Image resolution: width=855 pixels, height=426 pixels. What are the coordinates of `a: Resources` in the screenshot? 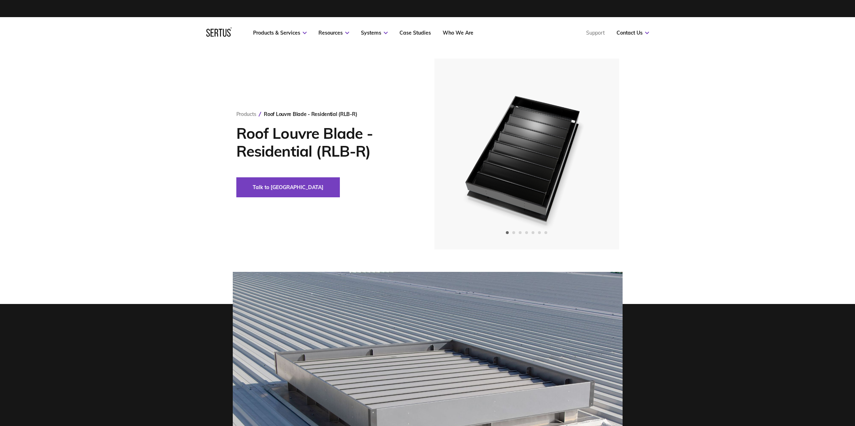 It's located at (334, 33).